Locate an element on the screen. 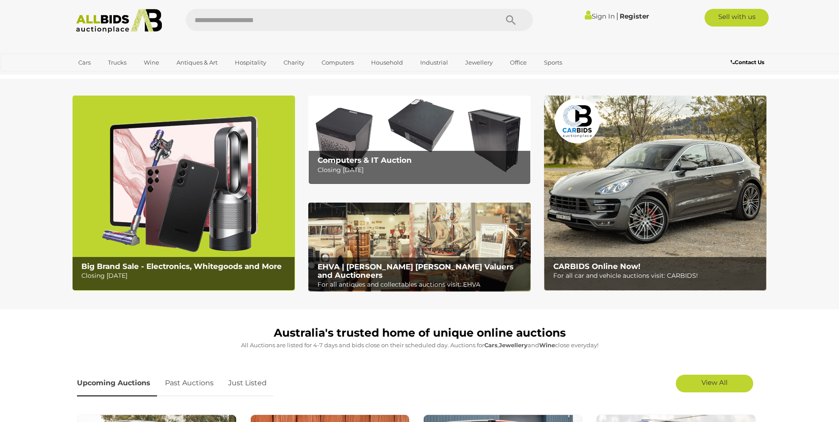 This screenshot has height=422, width=839. button: Search is located at coordinates (511, 20).